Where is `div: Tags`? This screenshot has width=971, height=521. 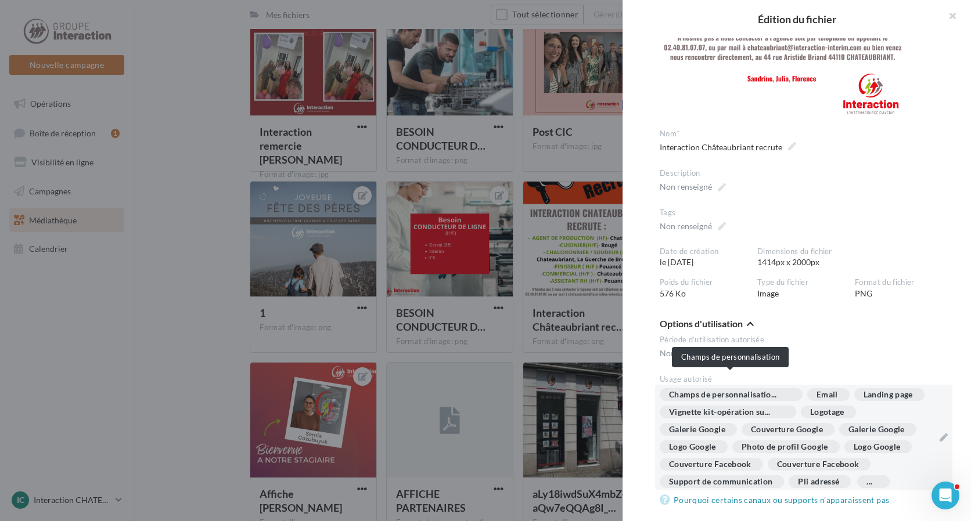
div: Tags is located at coordinates (801, 213).